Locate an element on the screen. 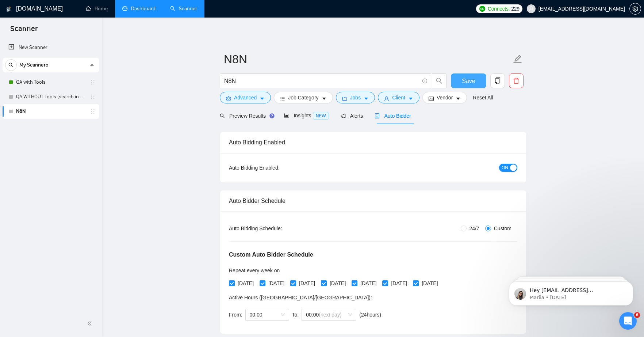 The height and width of the screenshot is (337, 644). span: 6 is located at coordinates (638, 315).